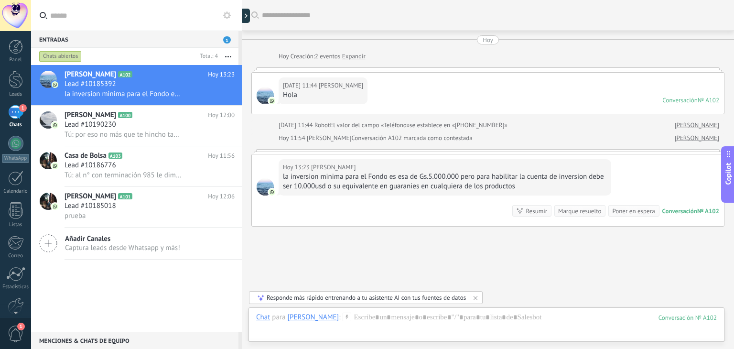 The width and height of the screenshot is (734, 349). I want to click on span: Tú: por eso no más que te hincho también ♥, so click(123, 134).